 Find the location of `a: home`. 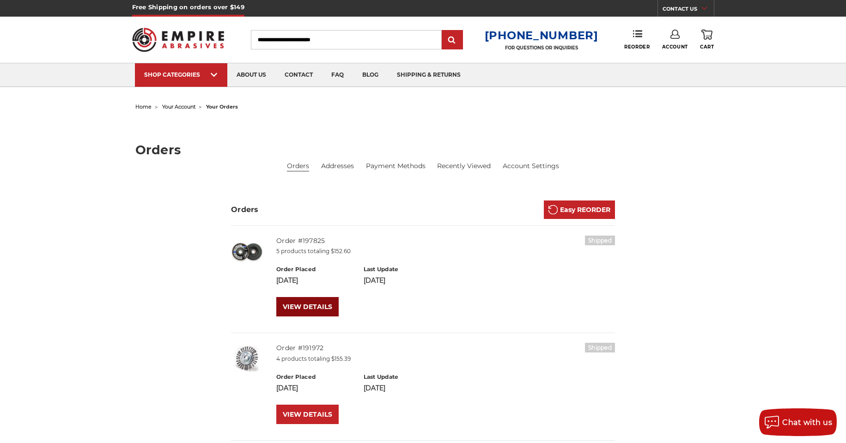

a: home is located at coordinates (143, 107).